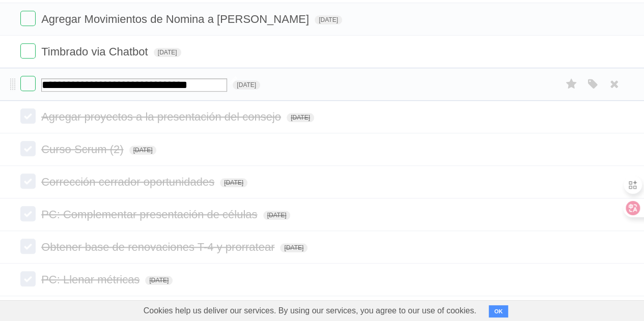 This screenshot has height=321, width=644. Describe the element at coordinates (571, 84) in the screenshot. I see `label: Star task` at that location.